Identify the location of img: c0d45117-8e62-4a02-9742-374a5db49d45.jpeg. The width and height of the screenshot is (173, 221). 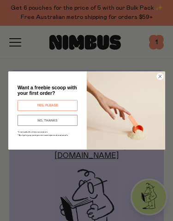
(126, 110).